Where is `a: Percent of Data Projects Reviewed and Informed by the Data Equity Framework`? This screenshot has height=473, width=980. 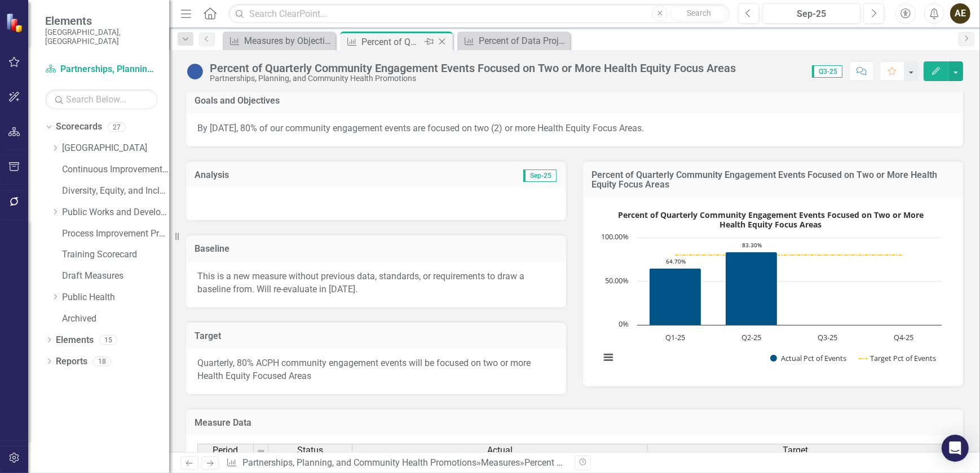
a: Percent of Data Projects Reviewed and Informed by the Data Equity Framework is located at coordinates (514, 41).